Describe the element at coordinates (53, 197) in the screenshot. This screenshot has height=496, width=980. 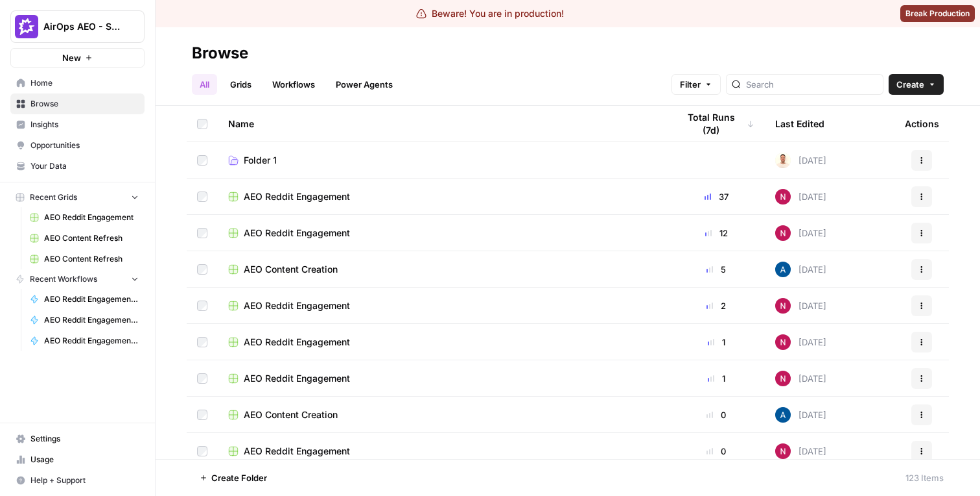
I see `span: Recent Grids` at that location.